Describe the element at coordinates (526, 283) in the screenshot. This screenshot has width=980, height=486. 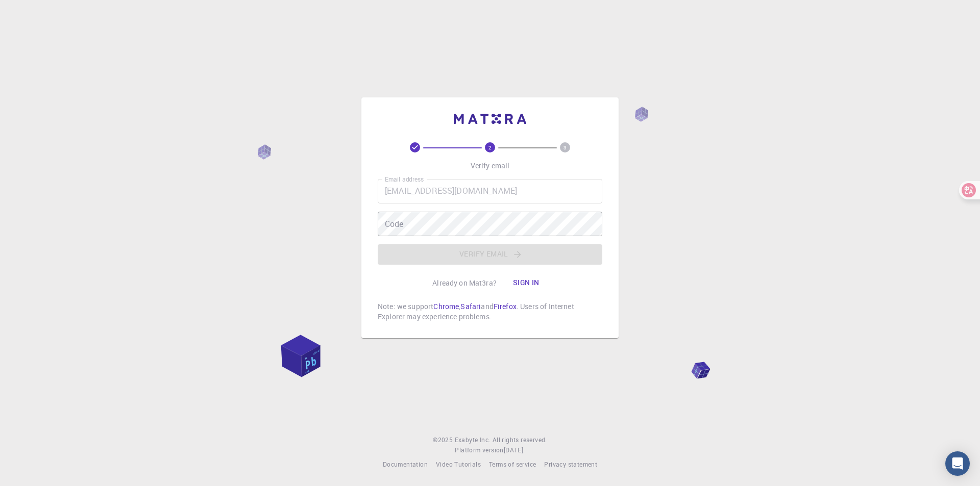
I see `button: Sign in` at that location.